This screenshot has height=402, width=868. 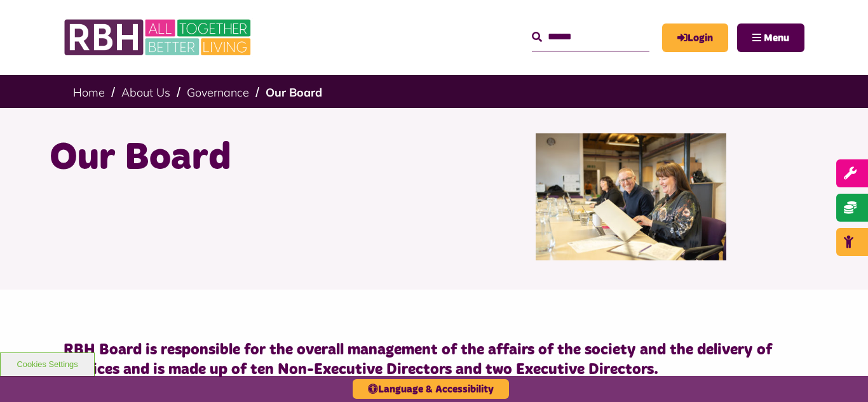 I want to click on img: RBH, so click(x=159, y=37).